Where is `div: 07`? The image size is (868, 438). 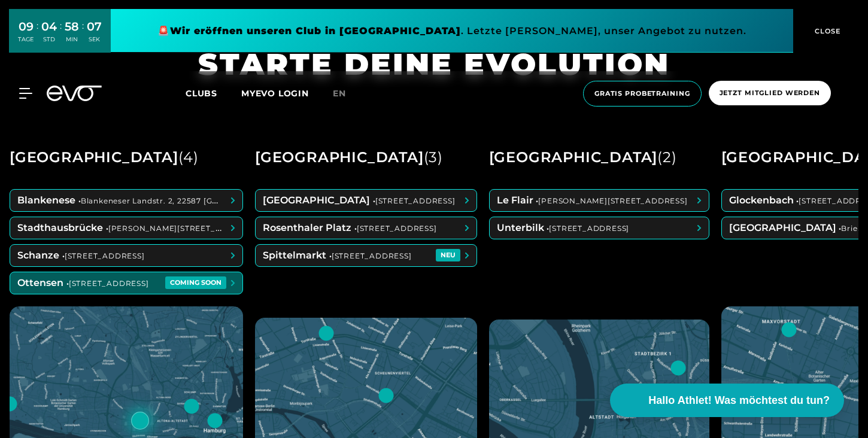
div: 07 is located at coordinates (94, 26).